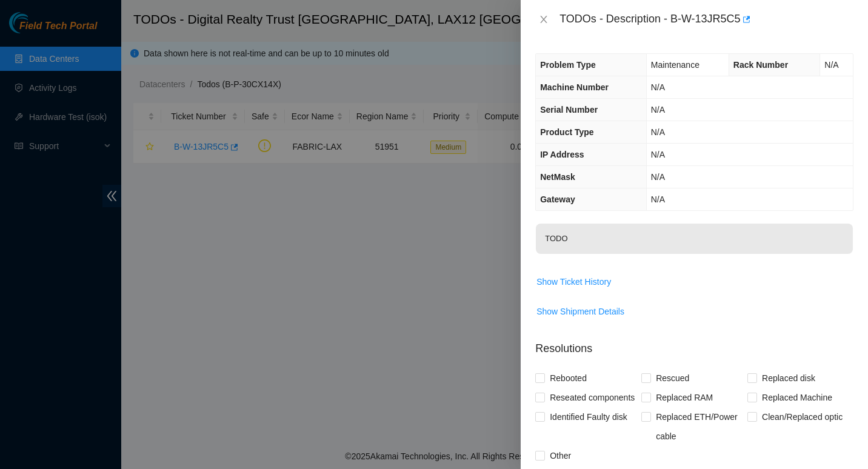  What do you see at coordinates (558, 177) in the screenshot?
I see `span: NetMask` at bounding box center [558, 177].